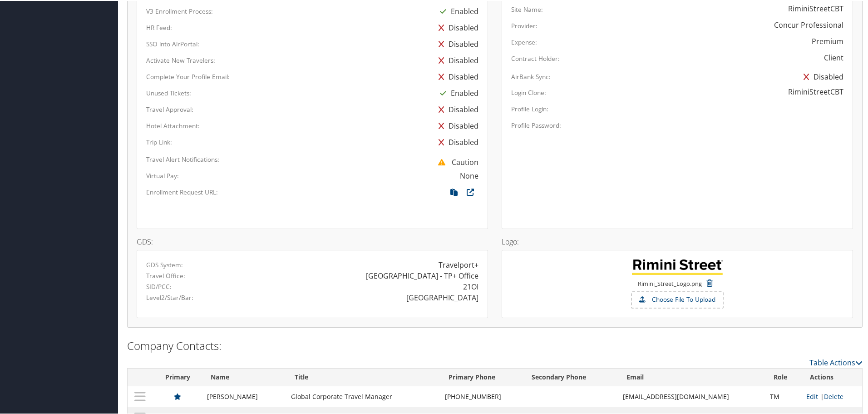 The height and width of the screenshot is (414, 868). What do you see at coordinates (692, 376) in the screenshot?
I see `th: Email` at bounding box center [692, 376].